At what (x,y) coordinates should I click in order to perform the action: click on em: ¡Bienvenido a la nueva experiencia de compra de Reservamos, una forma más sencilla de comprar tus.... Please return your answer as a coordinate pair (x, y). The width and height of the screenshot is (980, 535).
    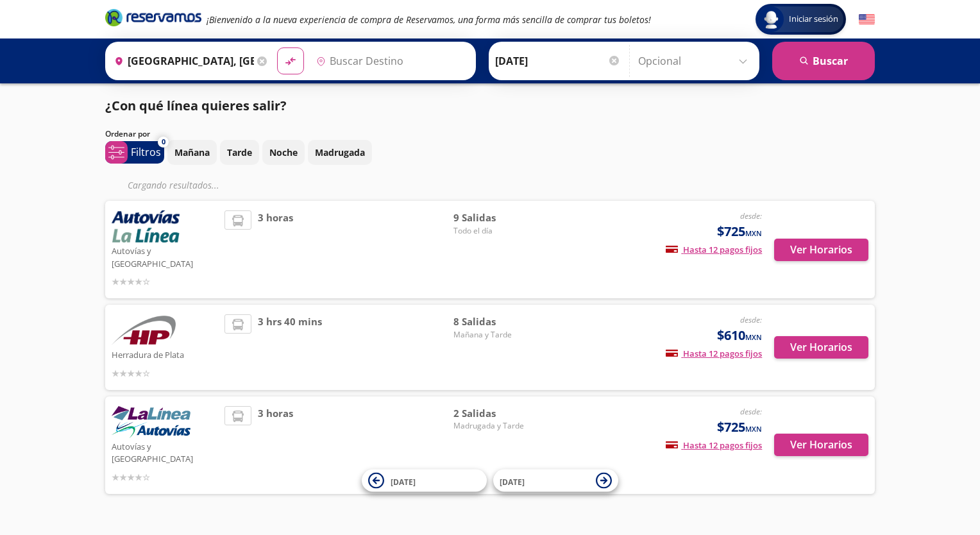
    Looking at the image, I should click on (429, 19).